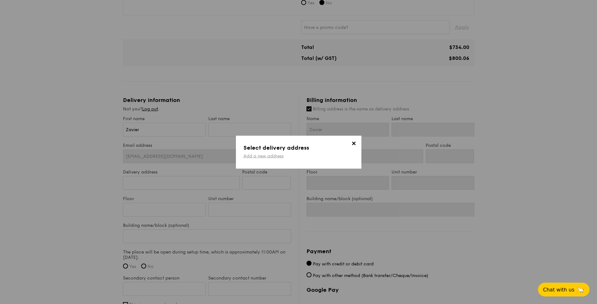 The image size is (597, 304). I want to click on a: Add a new address, so click(263, 156).